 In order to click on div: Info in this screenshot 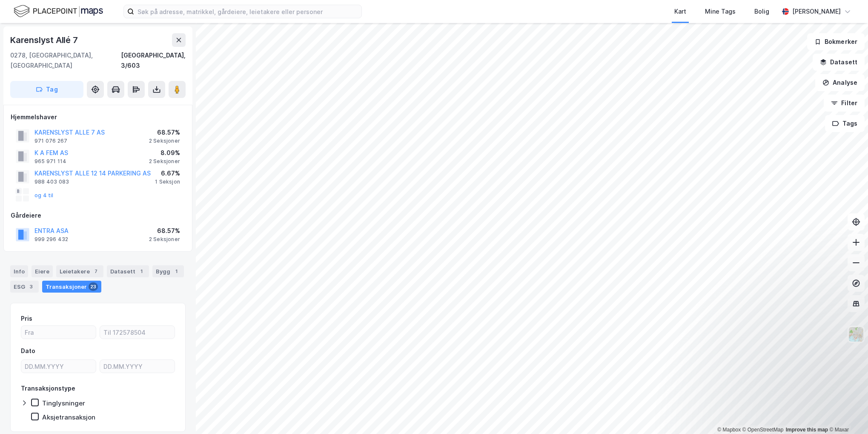, I will do `click(19, 271)`.